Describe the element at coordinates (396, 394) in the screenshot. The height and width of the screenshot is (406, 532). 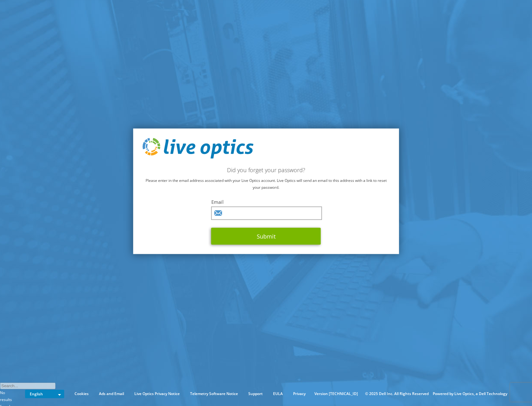
I see `li: © 2025 Dell Inc. All Rights Reserved` at that location.